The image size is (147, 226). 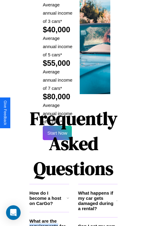 I want to click on h2: $40,000, so click(x=58, y=29).